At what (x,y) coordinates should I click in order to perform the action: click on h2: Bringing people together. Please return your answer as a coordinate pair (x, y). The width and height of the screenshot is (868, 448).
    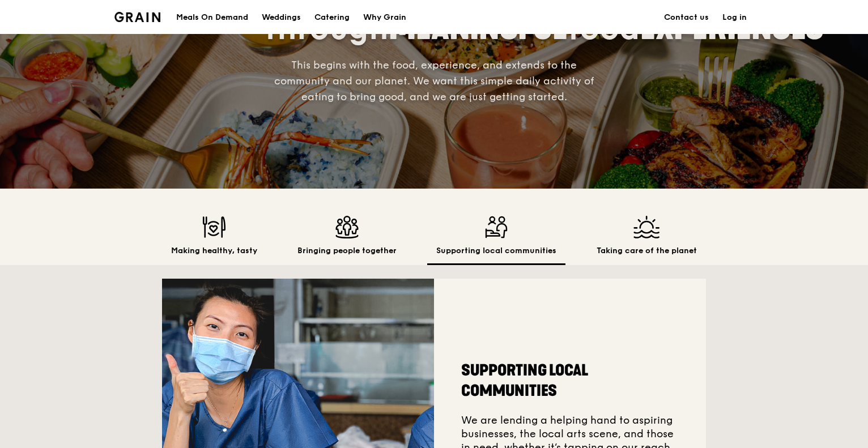
    Looking at the image, I should click on (347, 251).